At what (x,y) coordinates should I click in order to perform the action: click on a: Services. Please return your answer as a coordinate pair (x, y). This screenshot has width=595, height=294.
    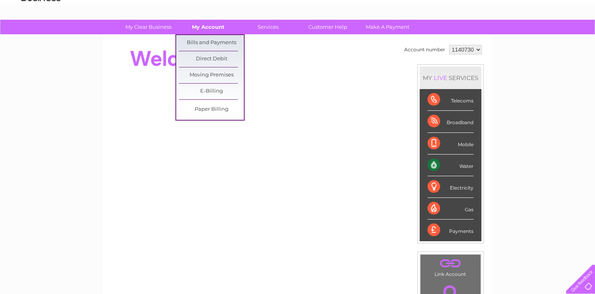
    Looking at the image, I should click on (268, 27).